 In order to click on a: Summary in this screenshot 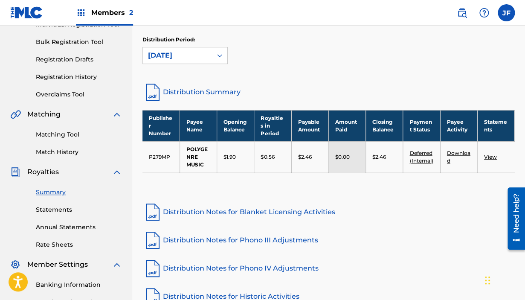, I will do `click(79, 192)`.